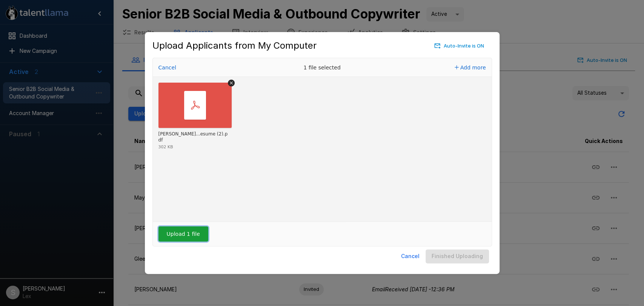 The width and height of the screenshot is (644, 306). What do you see at coordinates (194, 137) in the screenshot?
I see `div: Charles Gabriel Gelotin Senior B2B Social Media and Outbound Copywriter Resume (2).pdf` at bounding box center [194, 137].